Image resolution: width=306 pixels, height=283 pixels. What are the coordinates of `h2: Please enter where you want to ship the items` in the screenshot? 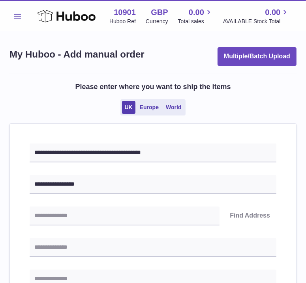 It's located at (153, 87).